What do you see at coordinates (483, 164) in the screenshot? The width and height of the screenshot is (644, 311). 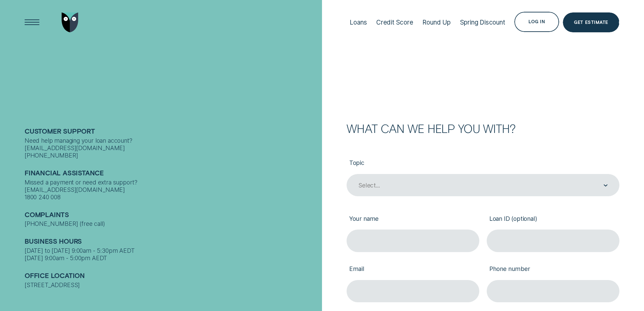 I see `label: Topic` at bounding box center [483, 164].